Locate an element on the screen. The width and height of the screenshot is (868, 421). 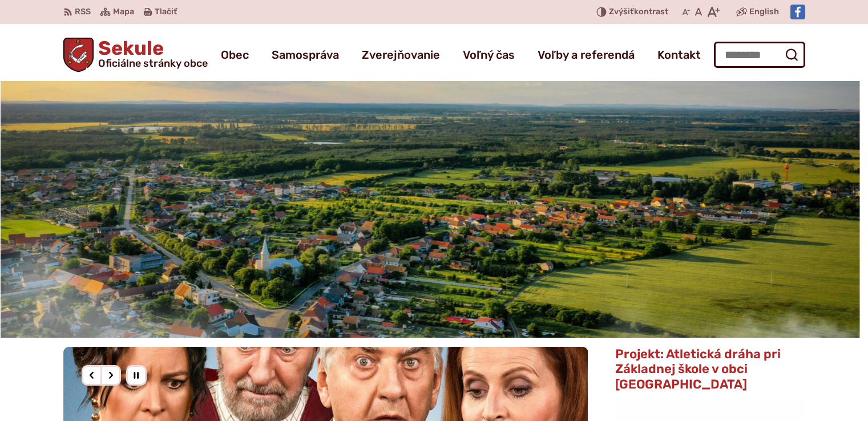
img: Prejsť na Facebook stránku is located at coordinates (798, 12).